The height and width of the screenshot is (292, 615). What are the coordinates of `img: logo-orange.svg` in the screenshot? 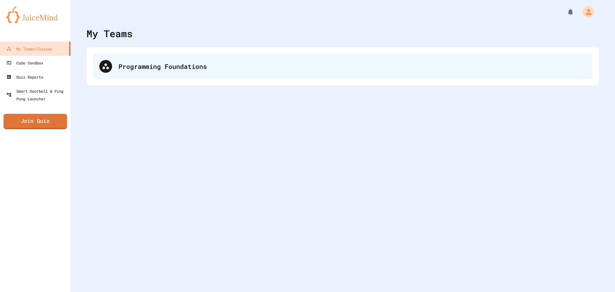 It's located at (35, 15).